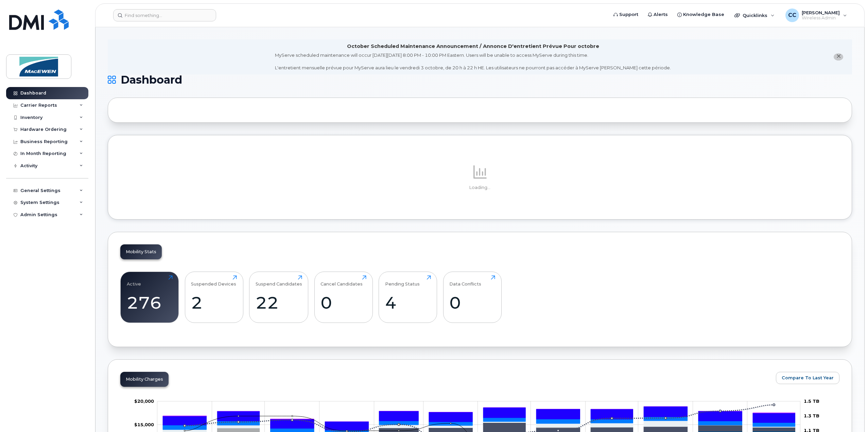 The width and height of the screenshot is (868, 432). Describe the element at coordinates (214, 297) in the screenshot. I see `a: Suspended Devices2` at that location.